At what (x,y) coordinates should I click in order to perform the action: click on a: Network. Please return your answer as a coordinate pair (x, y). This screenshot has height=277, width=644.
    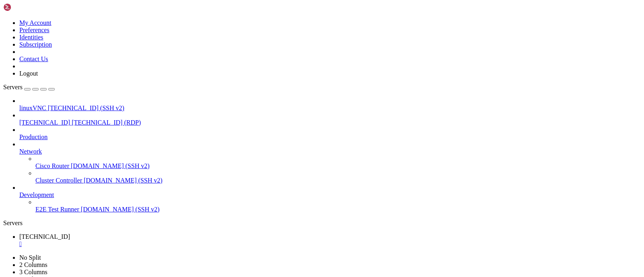
    Looking at the image, I should click on (330, 152).